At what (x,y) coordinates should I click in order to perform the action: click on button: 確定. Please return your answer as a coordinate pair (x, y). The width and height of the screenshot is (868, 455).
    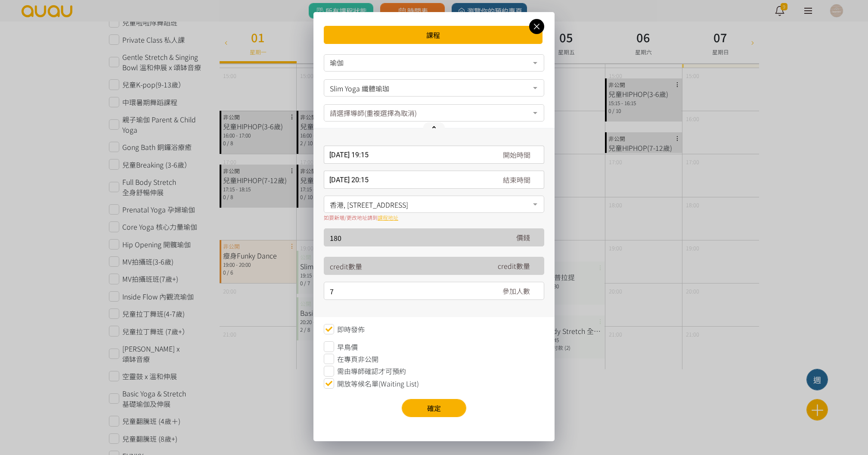
    Looking at the image, I should click on (434, 408).